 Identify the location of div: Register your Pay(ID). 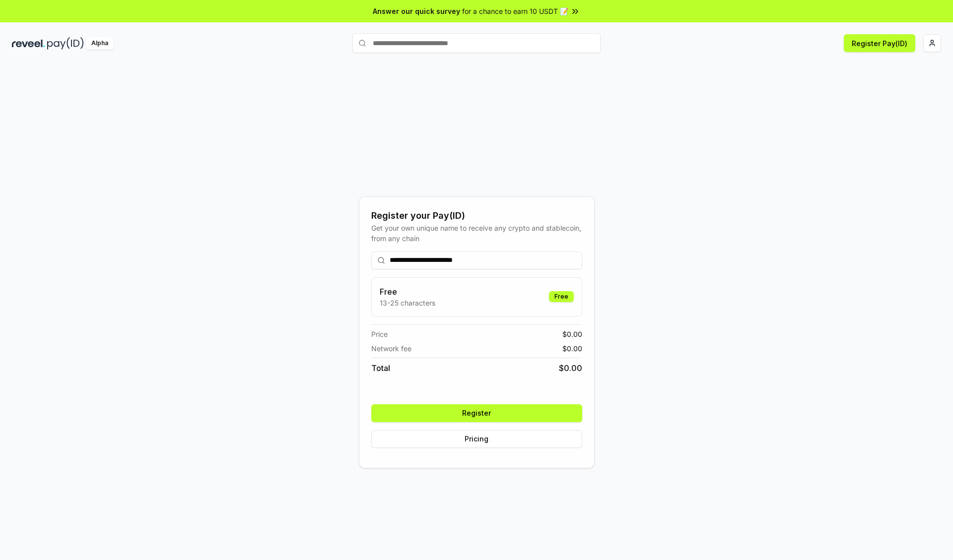
(476, 216).